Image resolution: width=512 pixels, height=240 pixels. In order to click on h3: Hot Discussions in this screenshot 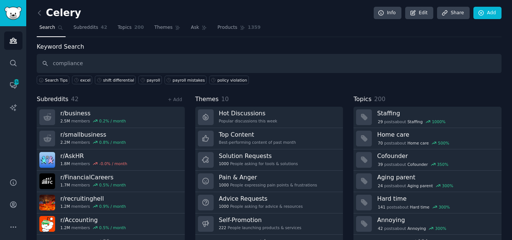, I will do `click(248, 113)`.